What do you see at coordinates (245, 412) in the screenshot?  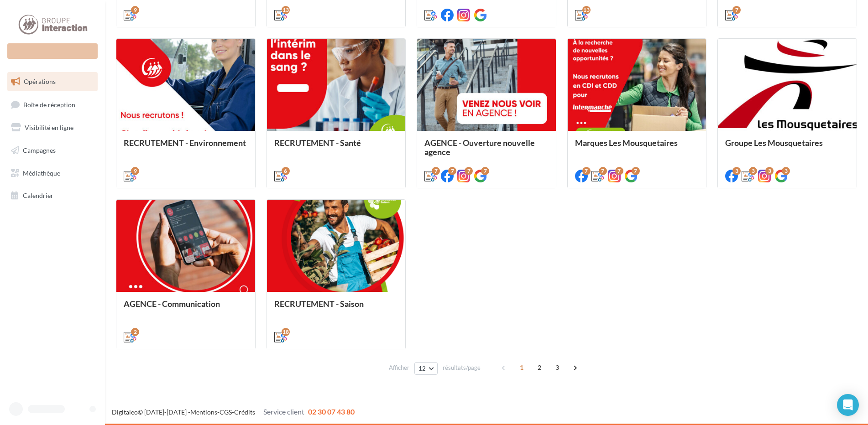 I see `a: Crédits` at bounding box center [245, 412].